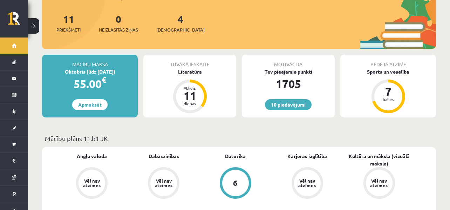  What do you see at coordinates (288, 61) in the screenshot?
I see `div: Motivācija` at bounding box center [288, 61].